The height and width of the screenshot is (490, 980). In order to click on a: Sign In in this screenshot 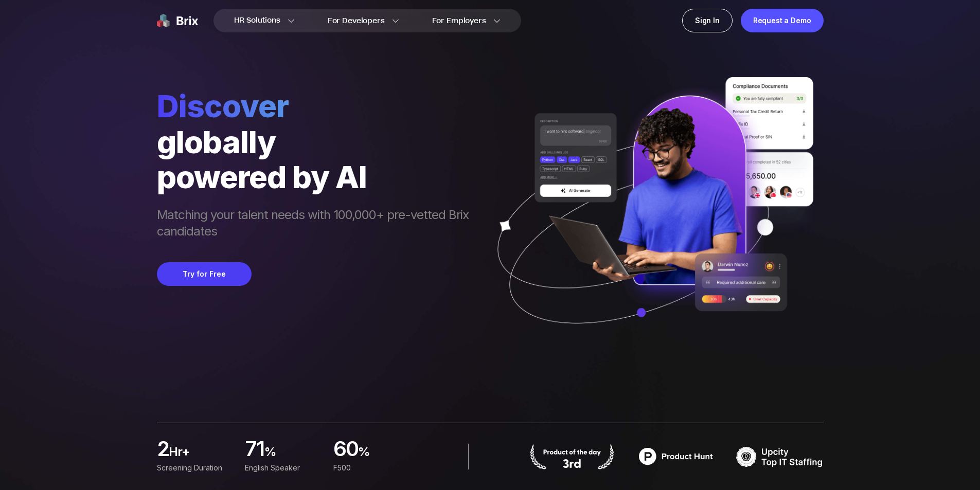, I will do `click(707, 20)`.